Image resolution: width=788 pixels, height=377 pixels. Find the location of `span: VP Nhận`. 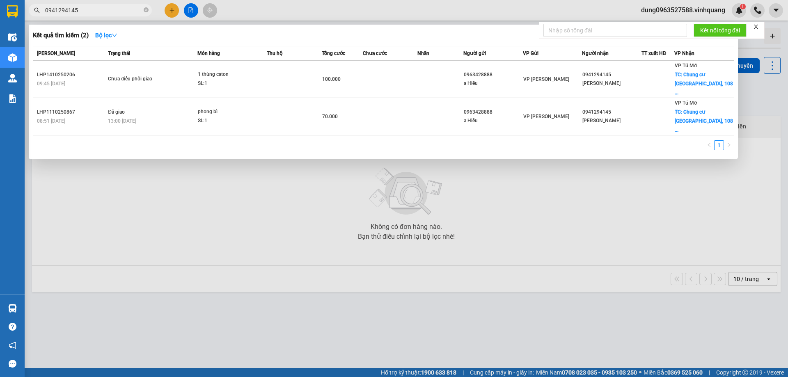

span: VP Nhận is located at coordinates (685, 53).